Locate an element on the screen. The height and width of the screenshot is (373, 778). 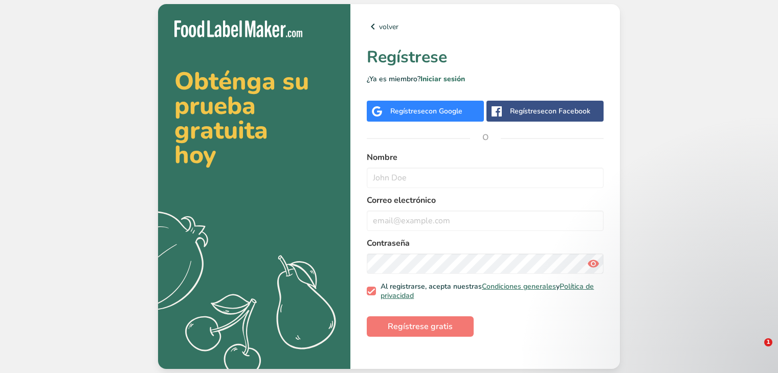
span: O is located at coordinates (485, 138).